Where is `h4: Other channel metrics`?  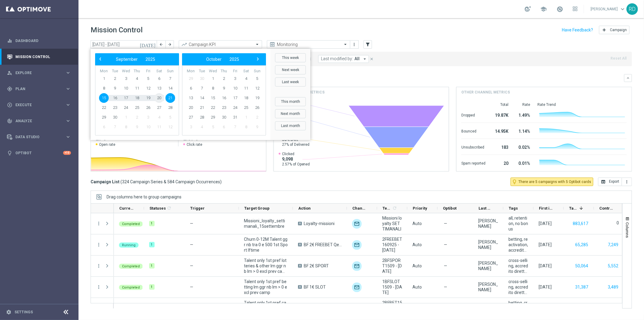 h4: Other channel metrics is located at coordinates (486, 92).